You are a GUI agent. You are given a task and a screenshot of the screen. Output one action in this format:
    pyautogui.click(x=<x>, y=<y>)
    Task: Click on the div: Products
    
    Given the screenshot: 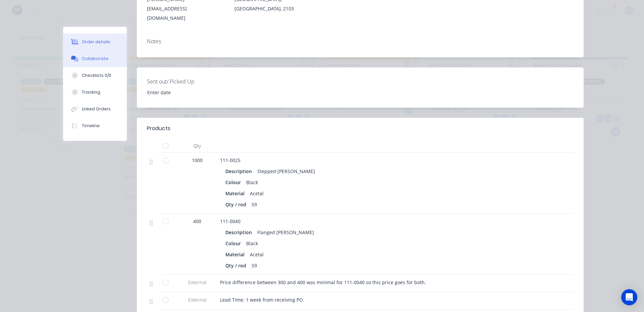 What is the action you would take?
    pyautogui.click(x=159, y=129)
    